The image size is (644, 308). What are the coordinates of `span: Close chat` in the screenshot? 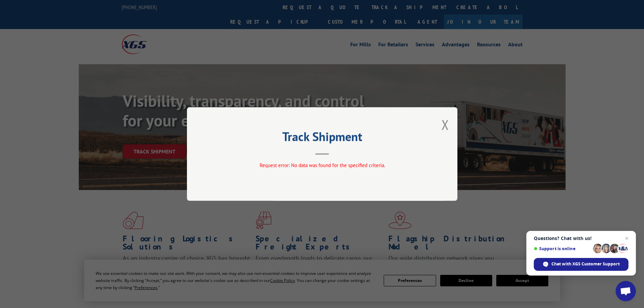 It's located at (626, 238).